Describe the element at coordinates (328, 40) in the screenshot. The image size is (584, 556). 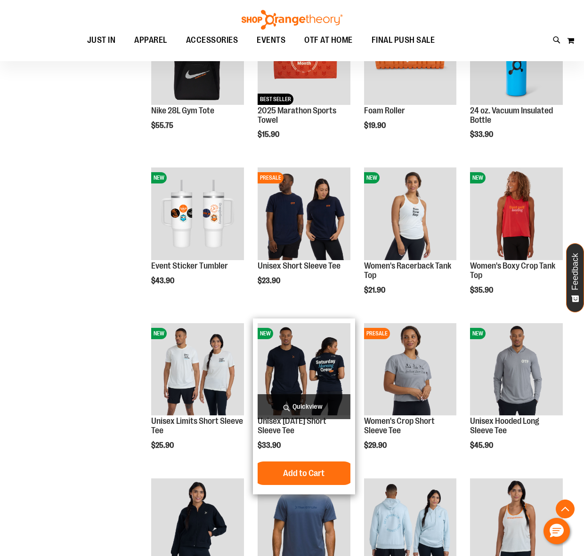
I see `a: OTF AT HOME` at that location.